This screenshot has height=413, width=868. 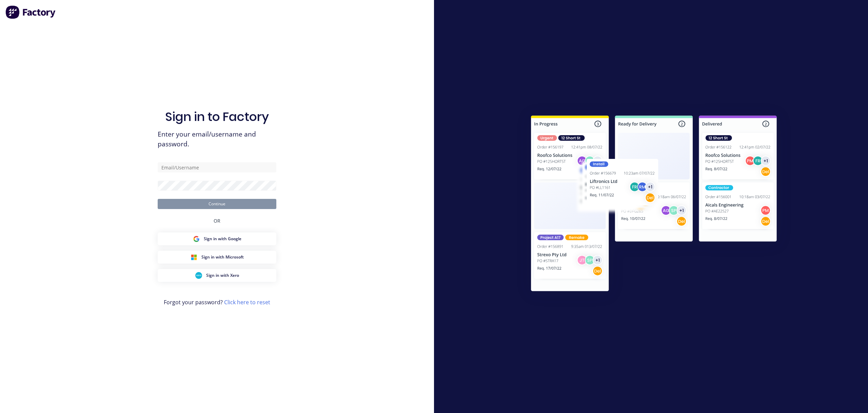 What do you see at coordinates (247, 302) in the screenshot?
I see `a: Click here to reset` at bounding box center [247, 302].